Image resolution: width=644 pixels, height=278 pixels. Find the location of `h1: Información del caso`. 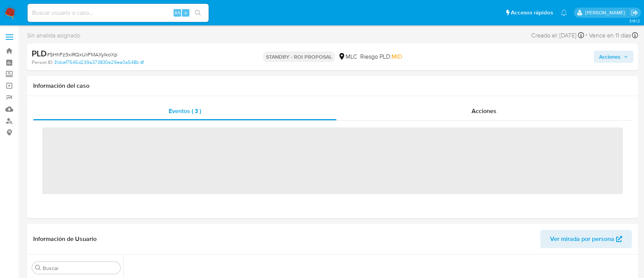

h1: Información del caso is located at coordinates (333, 86).